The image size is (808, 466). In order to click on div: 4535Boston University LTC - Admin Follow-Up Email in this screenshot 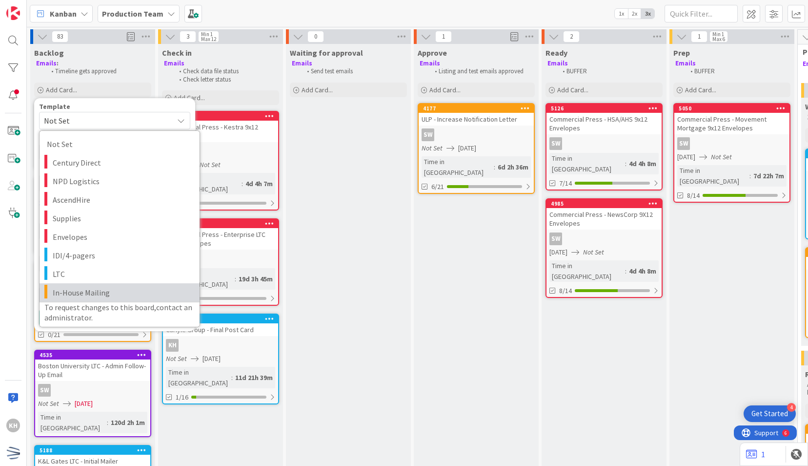, I will do `click(93, 366)`.